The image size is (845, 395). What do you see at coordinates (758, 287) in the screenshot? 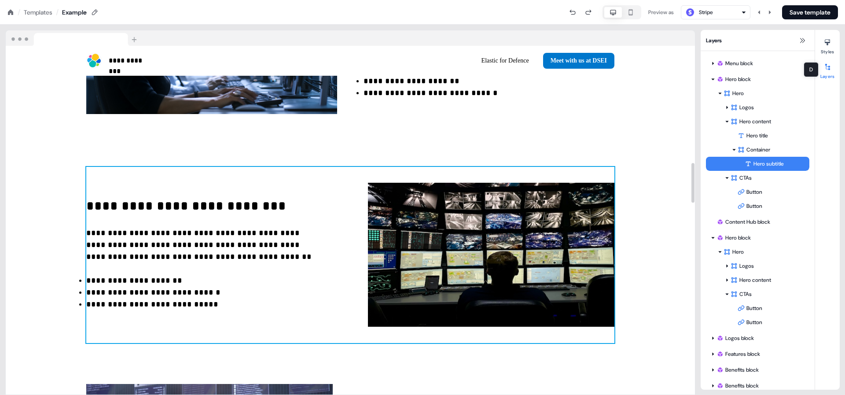
I see `div: HeroLogosHero contentCTAsButtonButton` at bounding box center [758, 287].